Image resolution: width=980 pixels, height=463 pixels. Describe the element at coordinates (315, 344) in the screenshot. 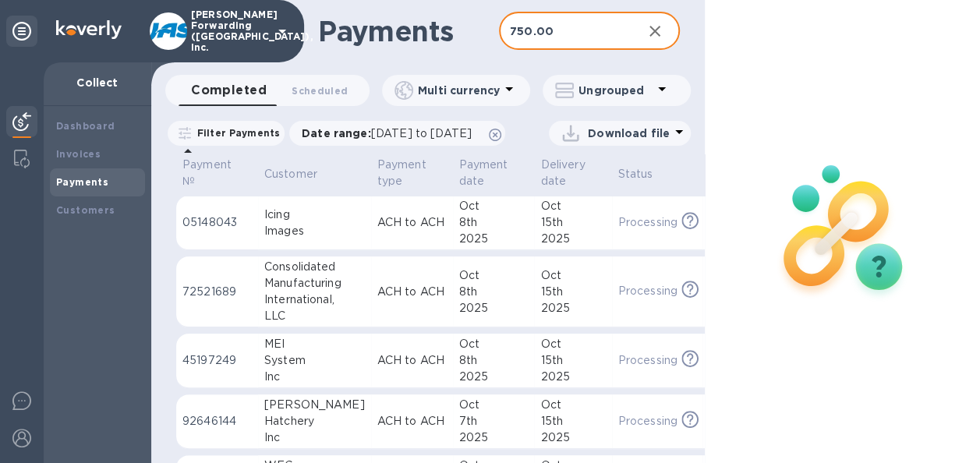

I see `div: MEI` at that location.